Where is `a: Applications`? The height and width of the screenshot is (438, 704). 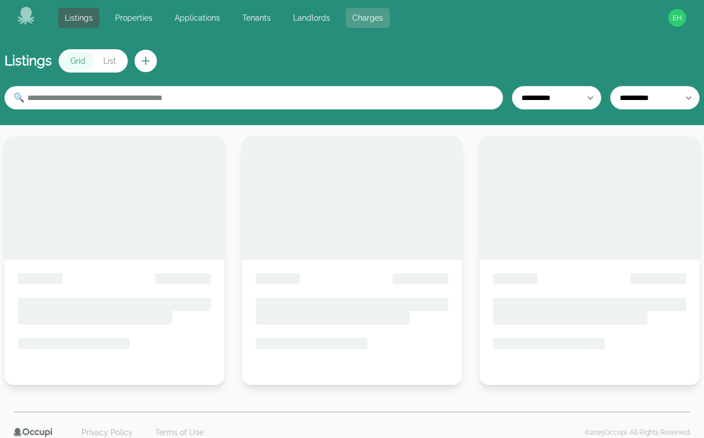
a: Applications is located at coordinates (197, 18).